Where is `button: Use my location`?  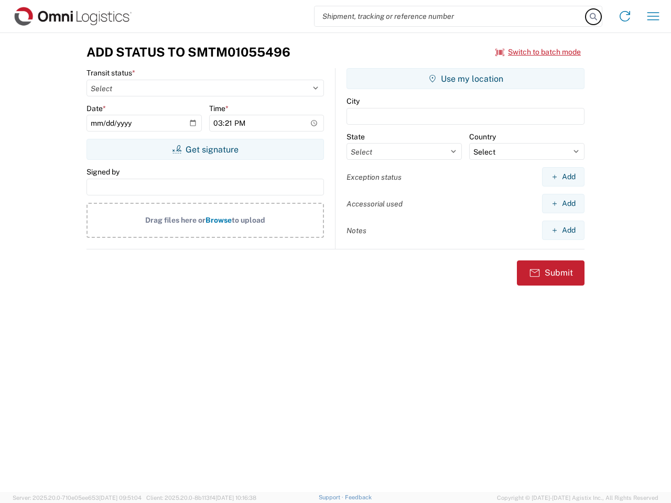 button: Use my location is located at coordinates (465, 79).